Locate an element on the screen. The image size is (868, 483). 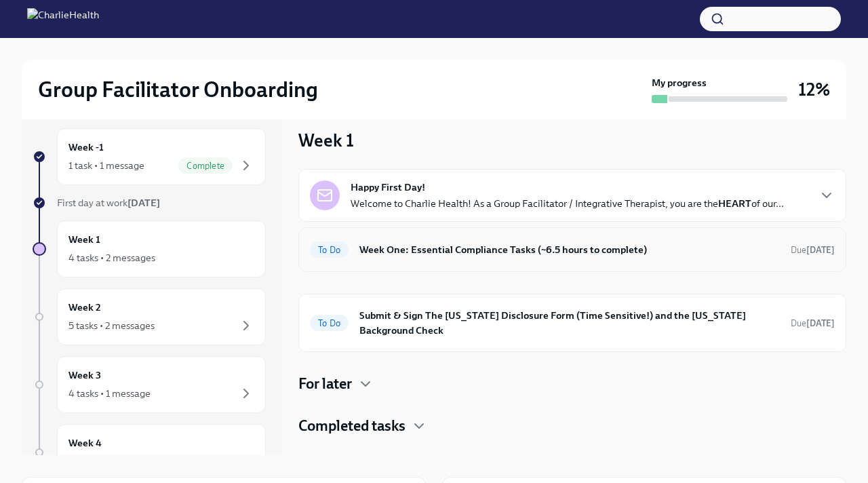
strong: My progress is located at coordinates (679, 83).